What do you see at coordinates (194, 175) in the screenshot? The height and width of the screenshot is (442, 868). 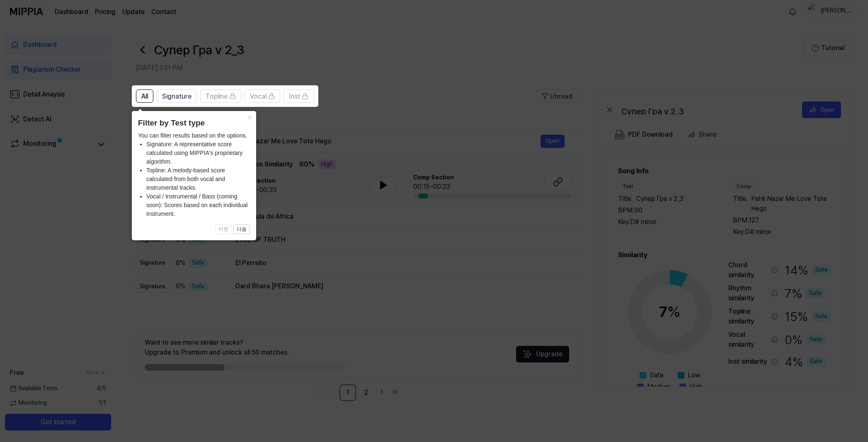 I see `div: You can filter results based on the options.` at bounding box center [194, 175].